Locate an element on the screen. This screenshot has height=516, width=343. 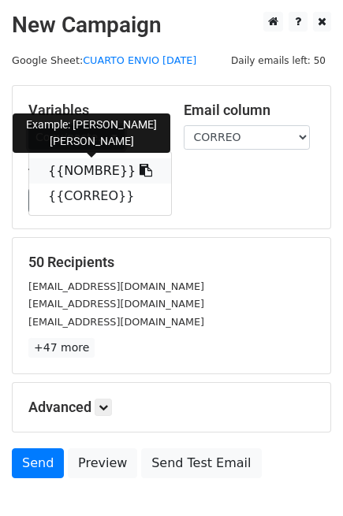
span: Daily emails left: 50 is located at coordinates (278, 61).